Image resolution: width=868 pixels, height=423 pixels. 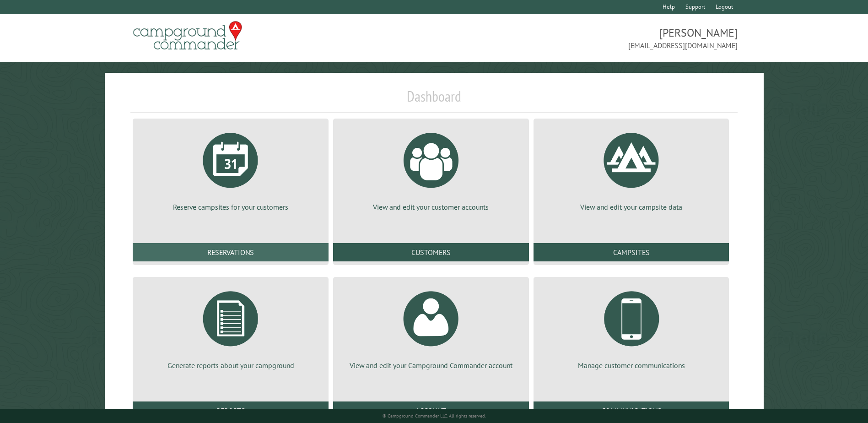 I want to click on a: View and edit your campsite data, so click(x=631, y=169).